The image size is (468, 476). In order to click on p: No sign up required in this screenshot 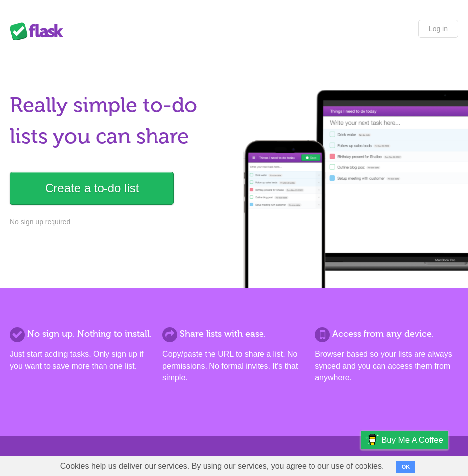, I will do `click(119, 222)`.